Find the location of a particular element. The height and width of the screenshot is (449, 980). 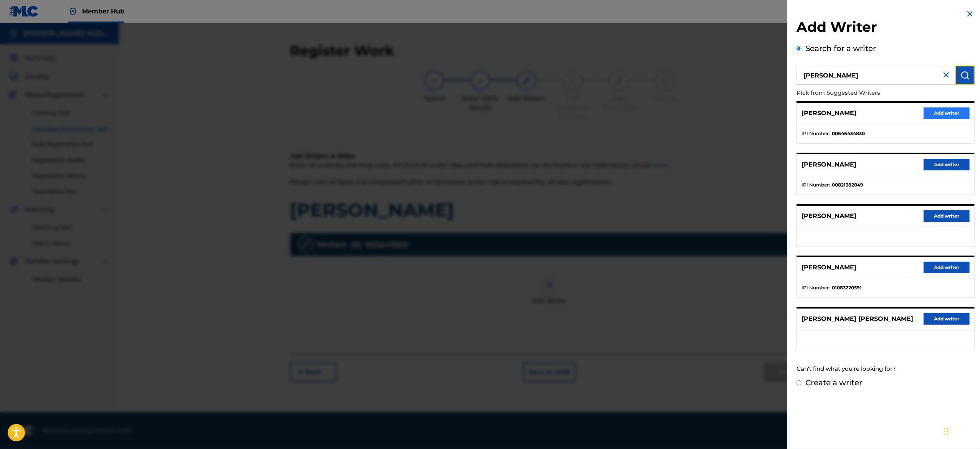

label: Create a writer is located at coordinates (834, 382).